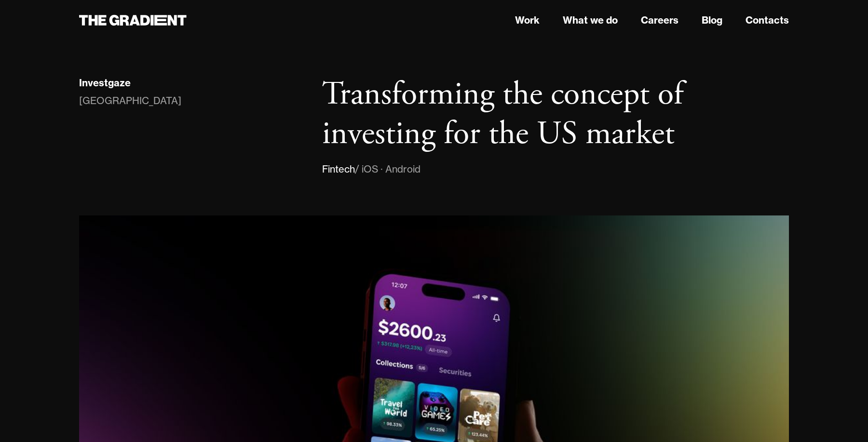  What do you see at coordinates (556, 114) in the screenshot?
I see `h1: Transforming the concept of investing for the US market` at bounding box center [556, 114].